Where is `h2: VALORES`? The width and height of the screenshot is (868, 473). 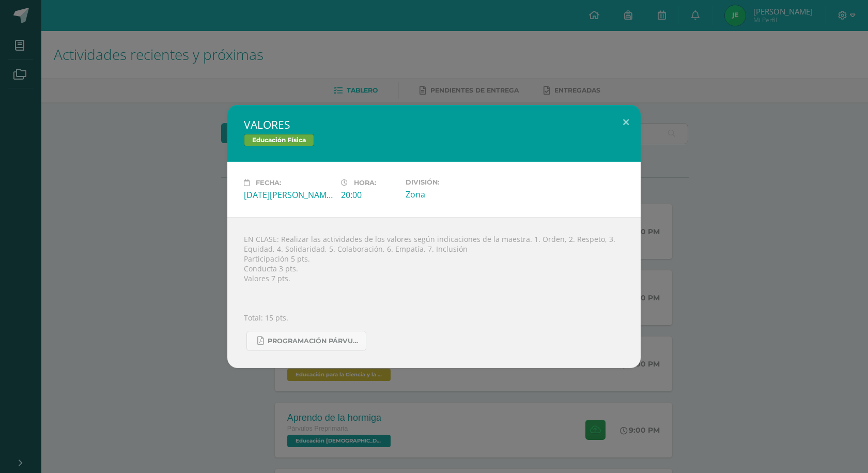 h2: VALORES is located at coordinates (434, 125).